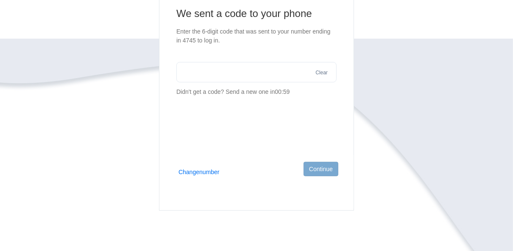  I want to click on p: Didn't get a code?, so click(257, 92).